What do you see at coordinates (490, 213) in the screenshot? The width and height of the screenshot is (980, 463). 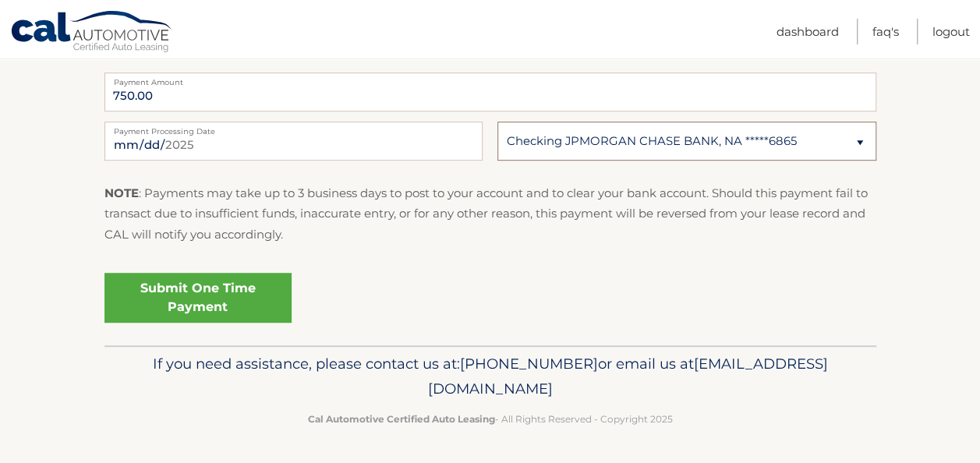 I see `p: : Payments may take up to 3 business days to post to your account and to clear your bank account....` at bounding box center [490, 213].